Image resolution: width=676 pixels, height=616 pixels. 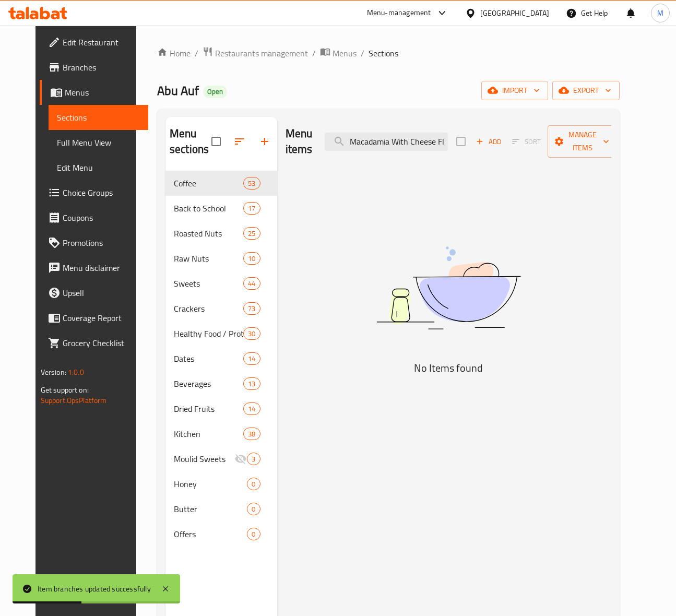 I want to click on span: Sections, so click(x=383, y=53).